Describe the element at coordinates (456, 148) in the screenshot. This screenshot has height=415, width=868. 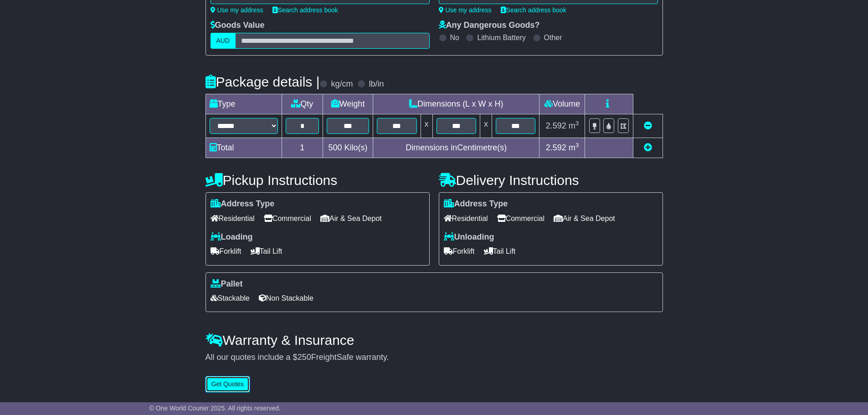
I see `td: Dimensions in Centimetre(s)` at that location.